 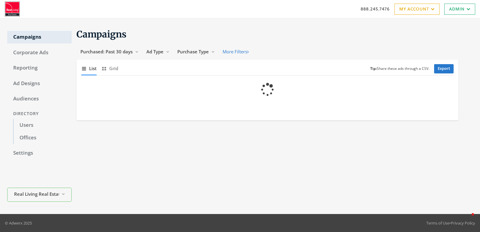 What do you see at coordinates (417, 9) in the screenshot?
I see `a: My Account` at bounding box center [417, 9].